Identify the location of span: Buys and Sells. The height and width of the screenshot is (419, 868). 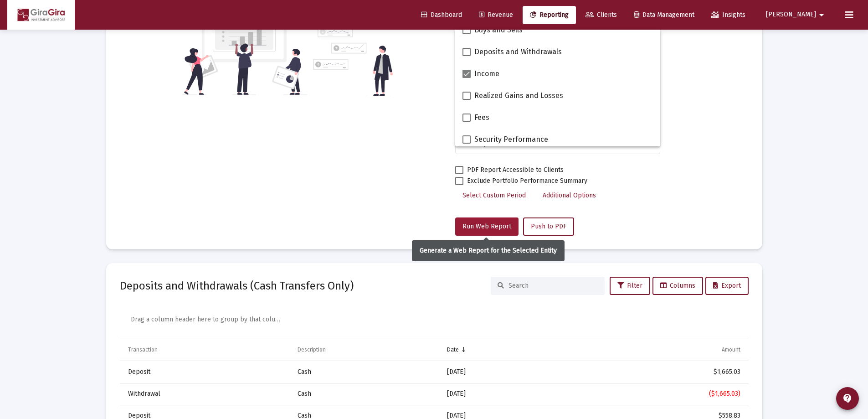
(498, 30).